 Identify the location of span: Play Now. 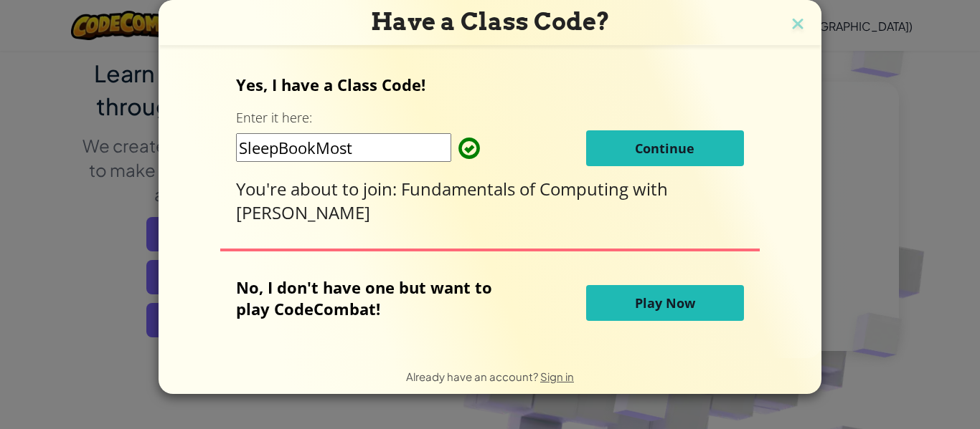
(665, 303).